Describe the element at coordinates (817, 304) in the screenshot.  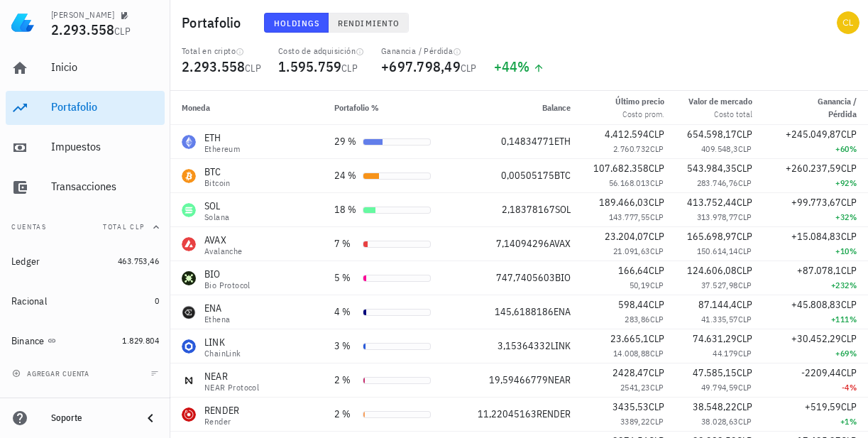
I see `span: +45.808,83` at that location.